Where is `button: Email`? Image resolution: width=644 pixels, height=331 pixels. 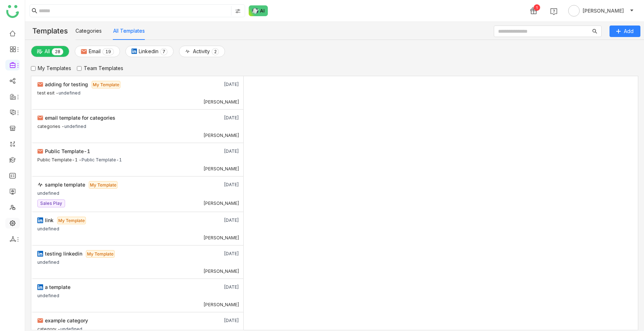
button: Email is located at coordinates (97, 51).